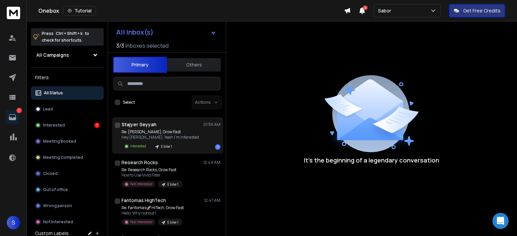  Describe the element at coordinates (12, 117) in the screenshot. I see `a: 1` at that location.